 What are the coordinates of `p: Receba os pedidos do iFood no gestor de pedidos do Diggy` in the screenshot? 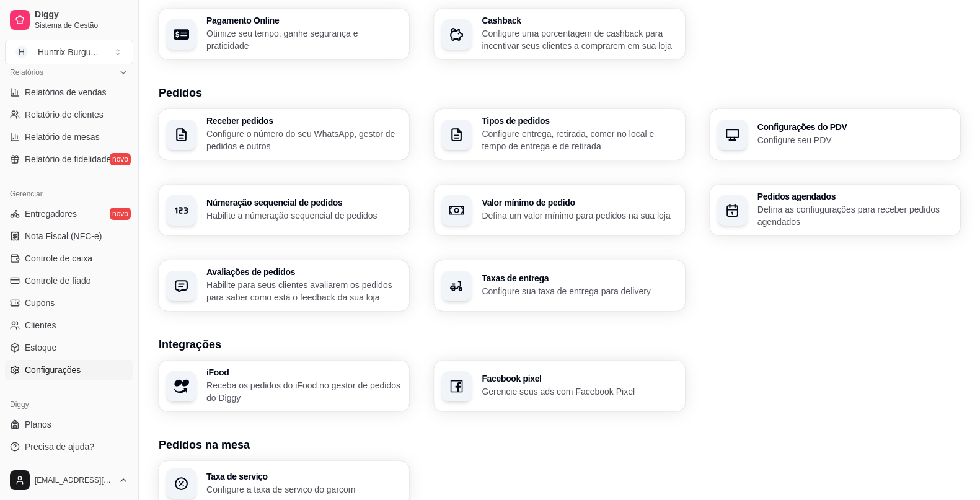 It's located at (303, 392).